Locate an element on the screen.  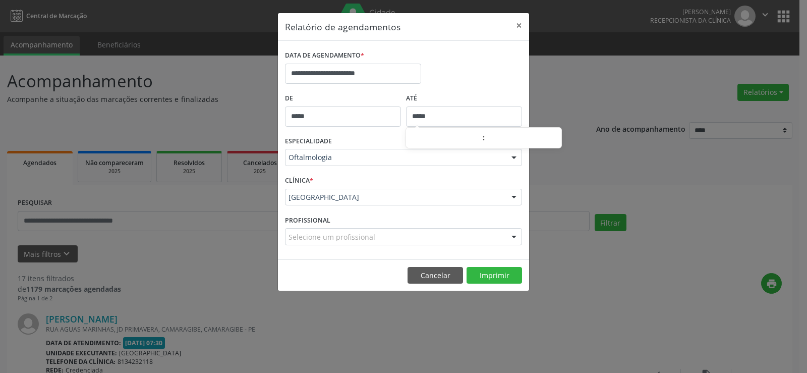
label: ATÉ is located at coordinates (464, 98).